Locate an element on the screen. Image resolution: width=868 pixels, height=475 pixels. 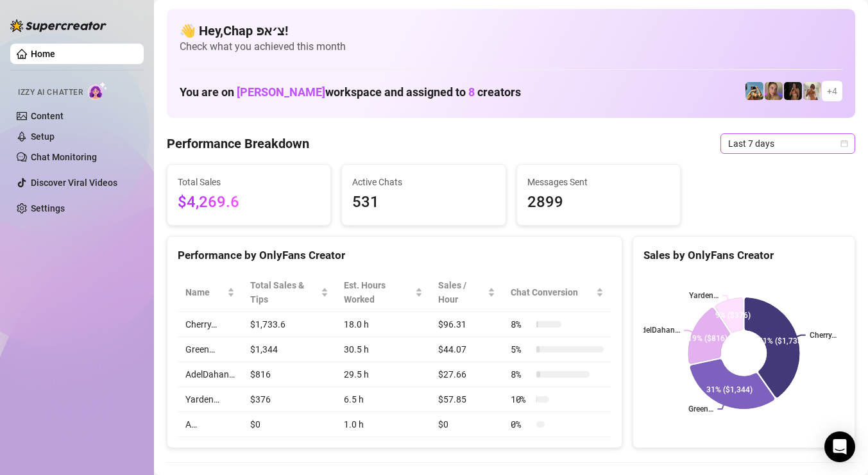
th: Name is located at coordinates (210, 293).